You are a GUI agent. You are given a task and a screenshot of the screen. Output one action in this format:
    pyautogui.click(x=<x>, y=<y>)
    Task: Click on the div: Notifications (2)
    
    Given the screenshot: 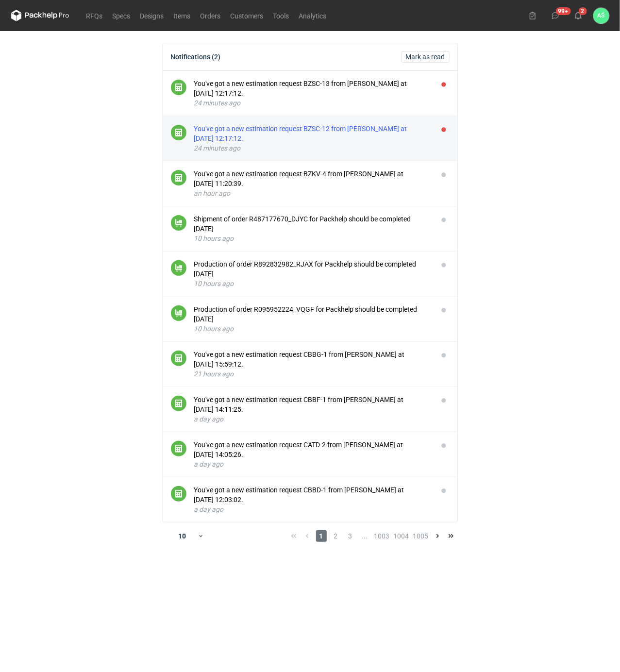 What is the action you would take?
    pyautogui.click(x=196, y=57)
    